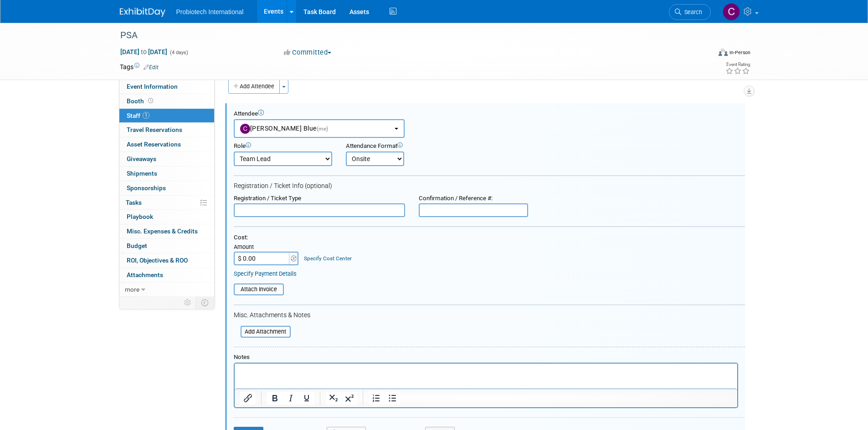 This screenshot has height=430, width=868. What do you see at coordinates (283, 146) in the screenshot?
I see `div: Role` at bounding box center [283, 146].